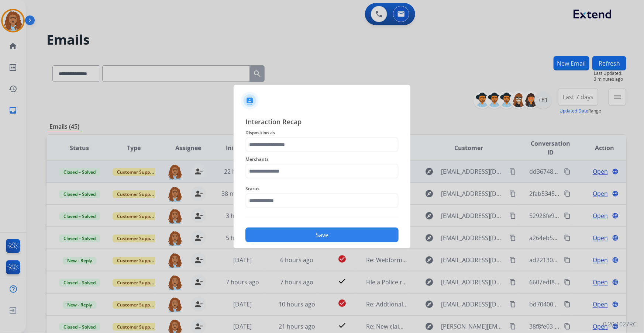  I want to click on span: Interaction Recap, so click(322, 122).